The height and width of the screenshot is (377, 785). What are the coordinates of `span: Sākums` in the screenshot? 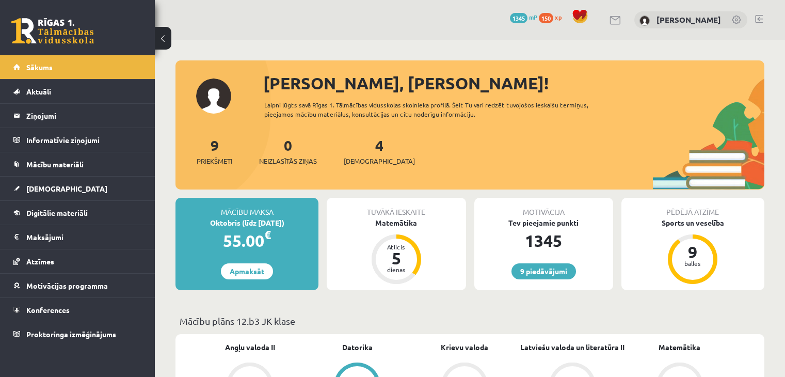 It's located at (39, 67).